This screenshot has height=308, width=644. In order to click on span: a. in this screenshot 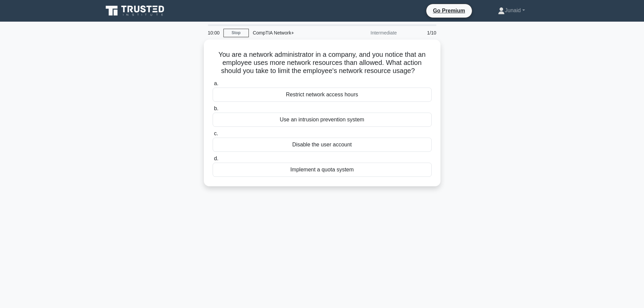, I will do `click(216, 83)`.